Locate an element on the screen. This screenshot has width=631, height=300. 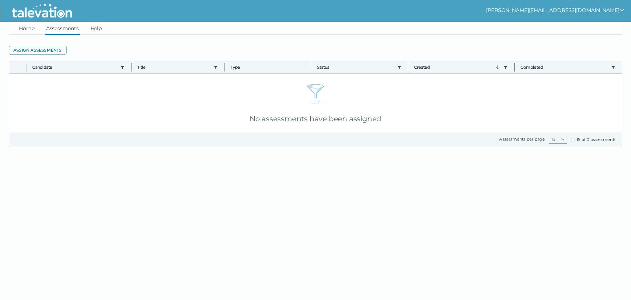
a: Assessments is located at coordinates (62, 28).